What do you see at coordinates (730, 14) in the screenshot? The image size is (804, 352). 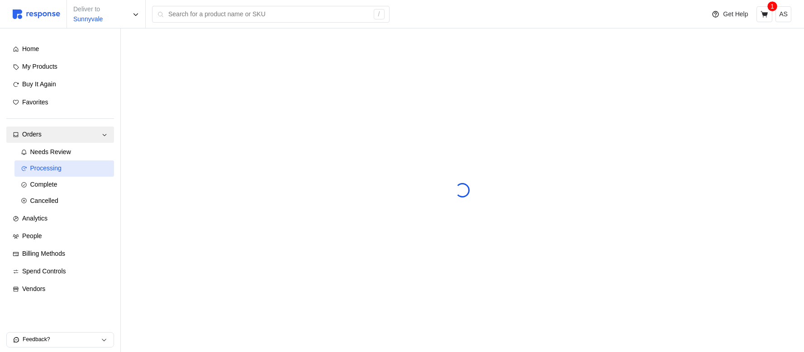 I see `button: Get Help` at bounding box center [730, 14].